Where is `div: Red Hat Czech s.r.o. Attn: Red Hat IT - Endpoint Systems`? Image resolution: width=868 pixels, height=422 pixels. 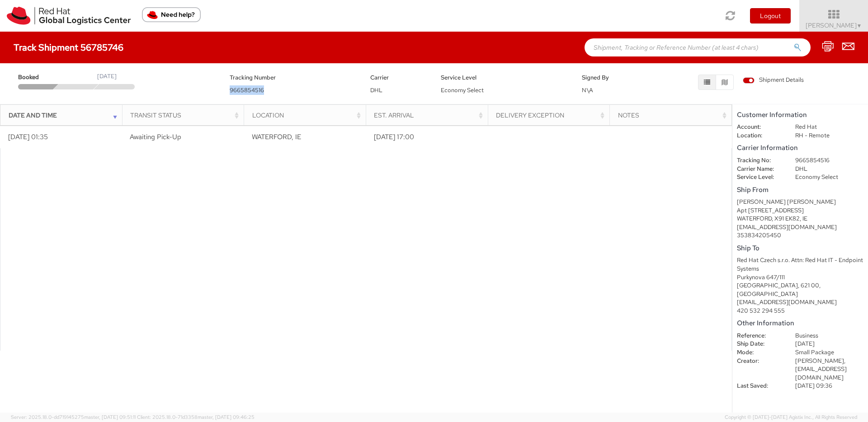 div: Red Hat Czech s.r.o. Attn: Red Hat IT - Endpoint Systems is located at coordinates (800, 265).